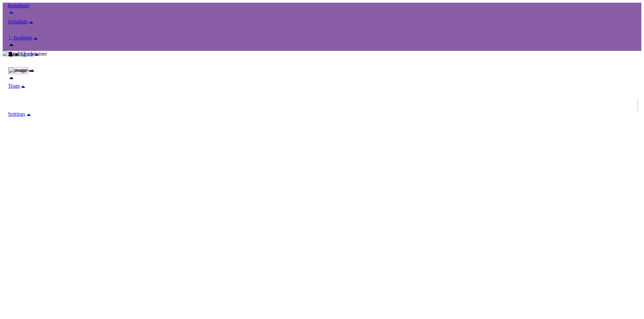  I want to click on a: Schedule, so click(322, 27).